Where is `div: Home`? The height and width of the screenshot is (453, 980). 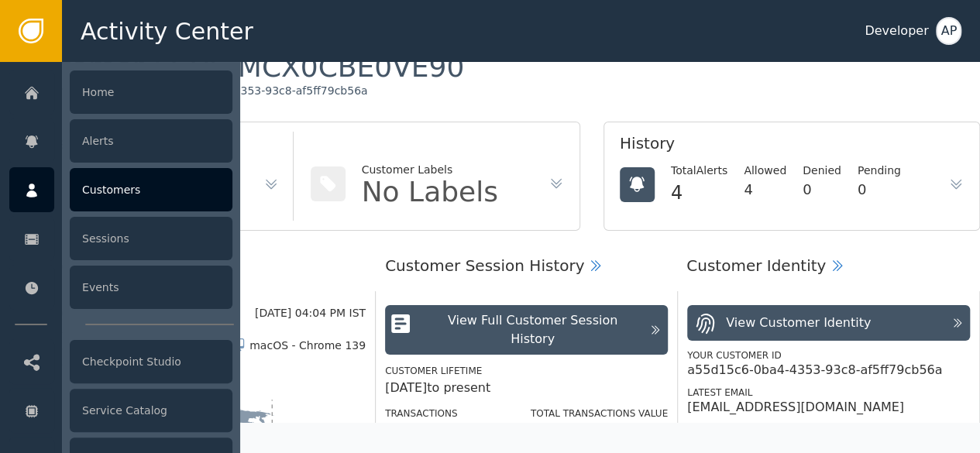
div: Home is located at coordinates (151, 92).